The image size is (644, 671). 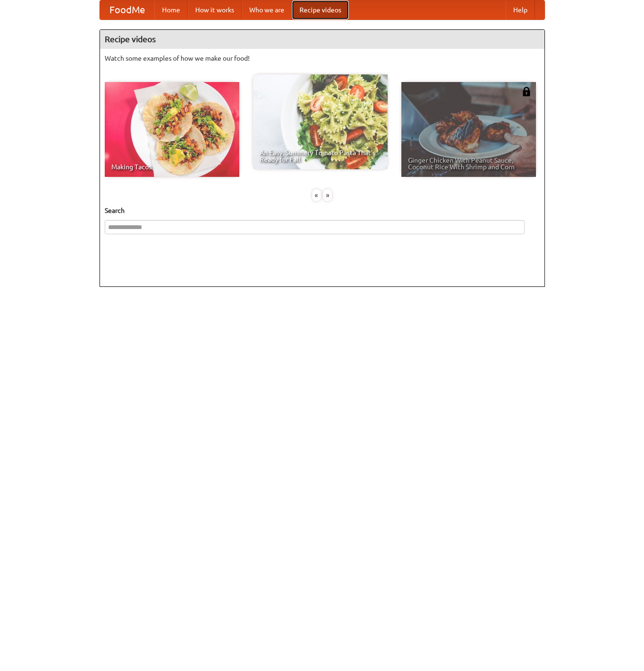 I want to click on h4: Recipe videos, so click(x=322, y=39).